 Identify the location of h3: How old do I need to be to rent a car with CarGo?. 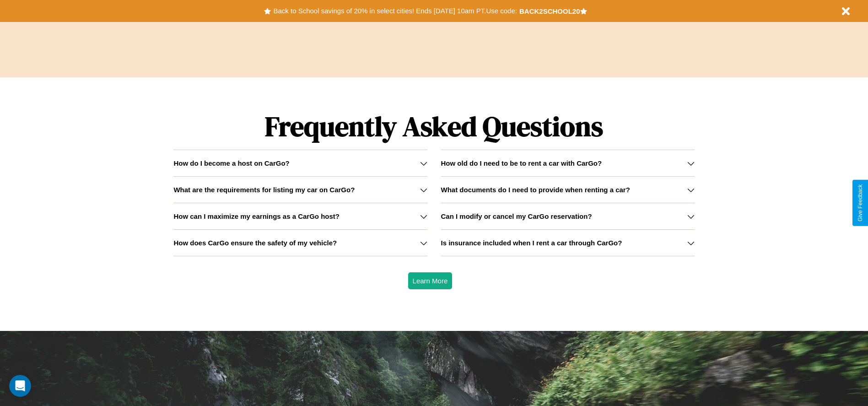
(522, 163).